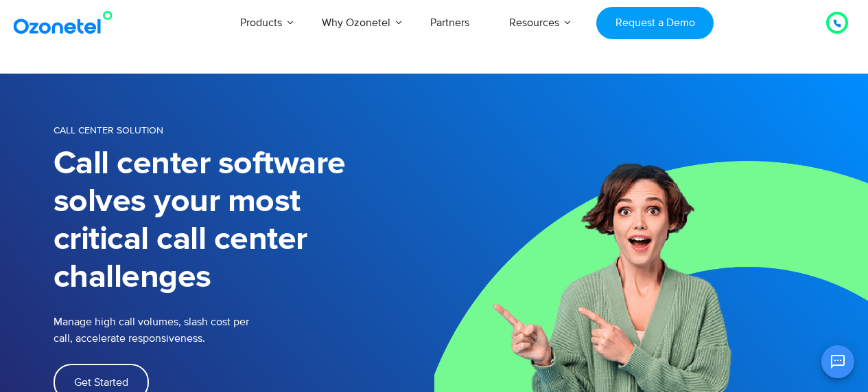 The height and width of the screenshot is (392, 868). Describe the element at coordinates (838, 361) in the screenshot. I see `button: Open chat` at that location.